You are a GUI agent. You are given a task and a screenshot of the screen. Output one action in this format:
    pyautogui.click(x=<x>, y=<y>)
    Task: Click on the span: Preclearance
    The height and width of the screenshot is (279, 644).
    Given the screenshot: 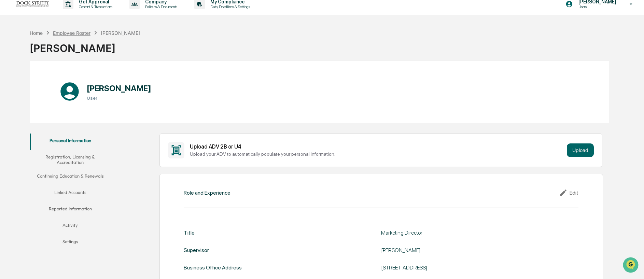 What is the action you would take?
    pyautogui.click(x=29, y=90)
    